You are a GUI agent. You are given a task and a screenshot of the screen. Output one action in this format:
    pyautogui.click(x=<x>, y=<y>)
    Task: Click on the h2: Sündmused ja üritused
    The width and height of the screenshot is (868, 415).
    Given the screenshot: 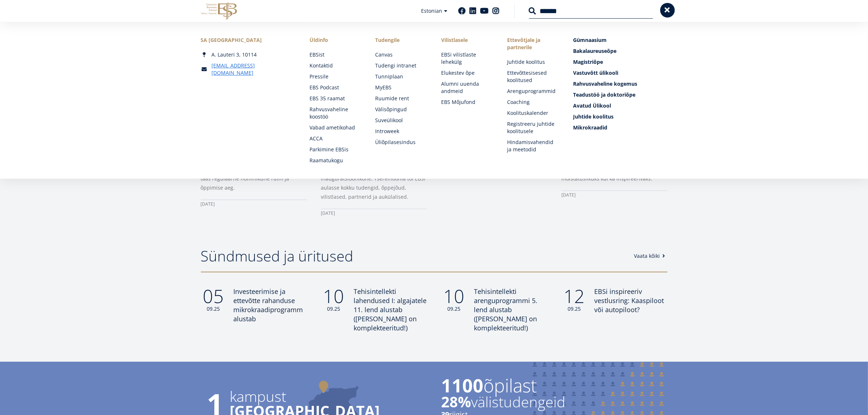 What is the action you would take?
    pyautogui.click(x=414, y=256)
    